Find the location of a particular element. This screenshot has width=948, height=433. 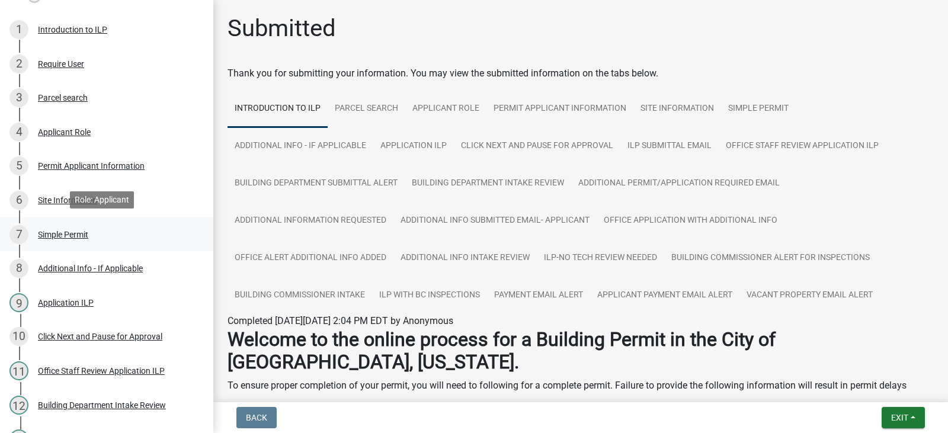

div: Applicant Role is located at coordinates (64, 132).